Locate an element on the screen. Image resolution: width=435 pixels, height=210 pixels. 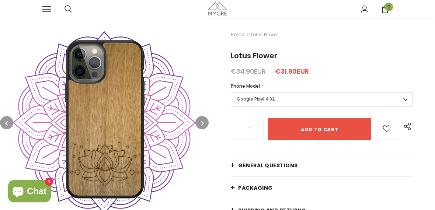
a: Home is located at coordinates (237, 35).